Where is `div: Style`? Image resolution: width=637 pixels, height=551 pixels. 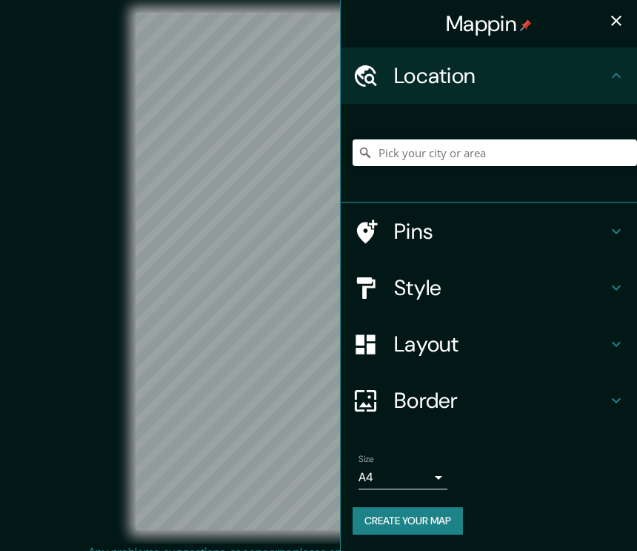
div: Style is located at coordinates (489, 288).